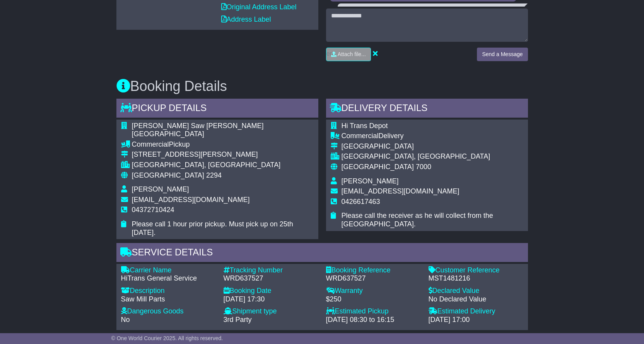 The image size is (644, 344). Describe the element at coordinates (361, 201) in the screenshot. I see `span: 0426617463` at that location.